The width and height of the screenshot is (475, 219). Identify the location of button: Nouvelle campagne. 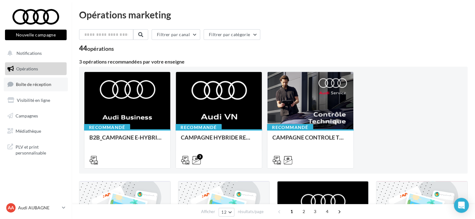
(36, 35).